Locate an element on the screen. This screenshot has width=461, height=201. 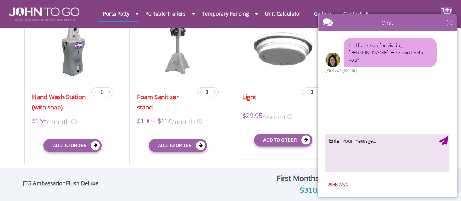
a: Gallery is located at coordinates (322, 13).